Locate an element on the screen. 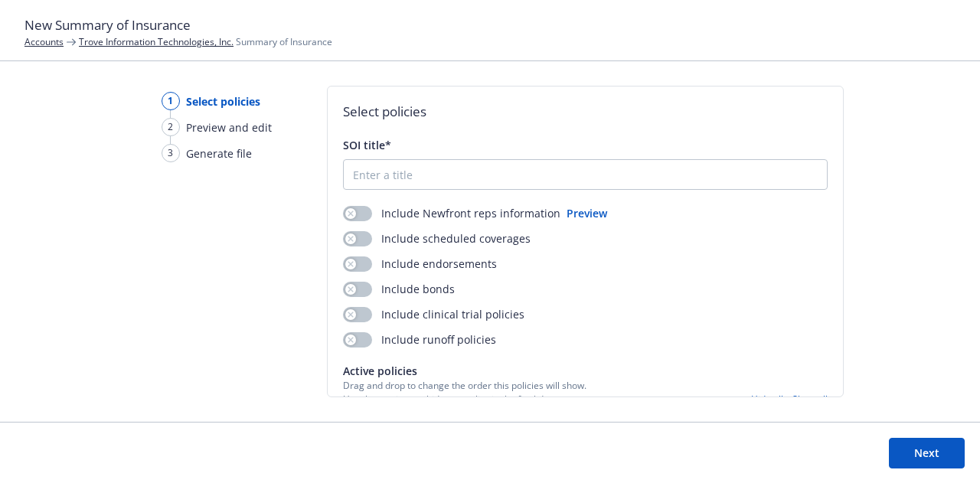 This screenshot has height=483, width=980. h2: Select policies is located at coordinates (585, 112).